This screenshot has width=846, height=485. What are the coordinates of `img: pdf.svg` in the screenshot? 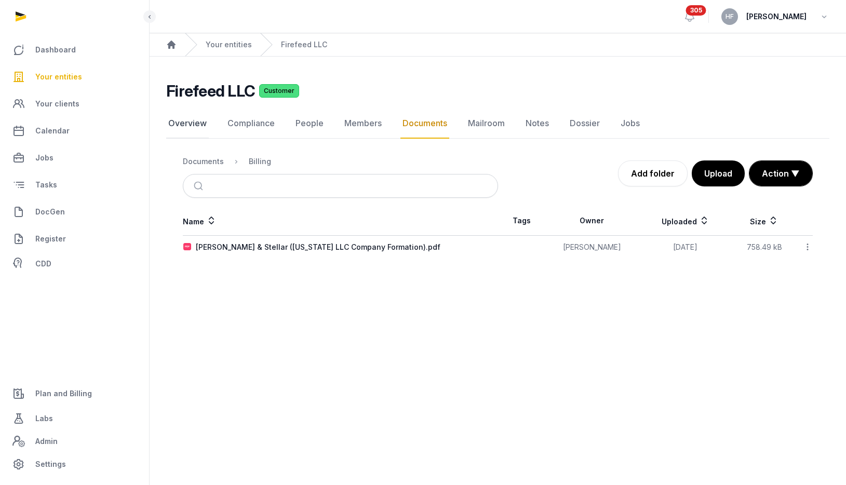 It's located at (187, 247).